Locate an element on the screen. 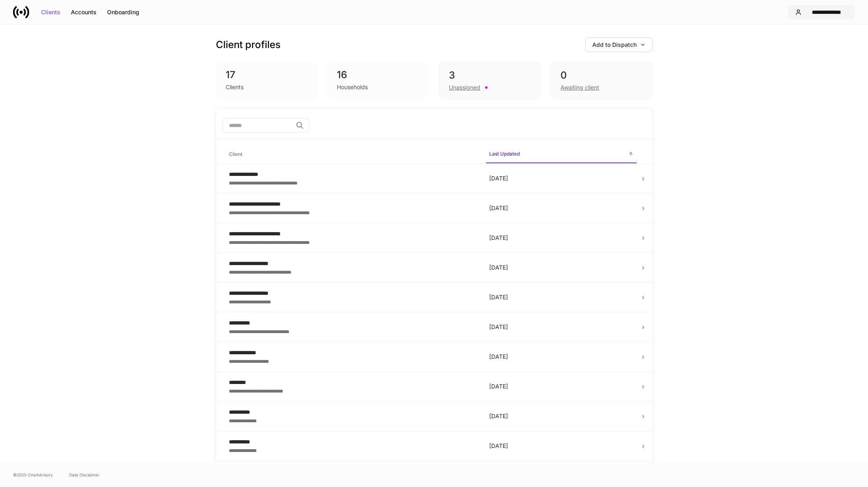  h3: Client profiles is located at coordinates (248, 45).